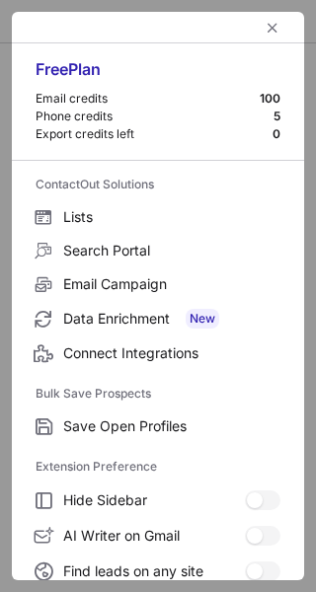  I want to click on div: Email credits, so click(147, 99).